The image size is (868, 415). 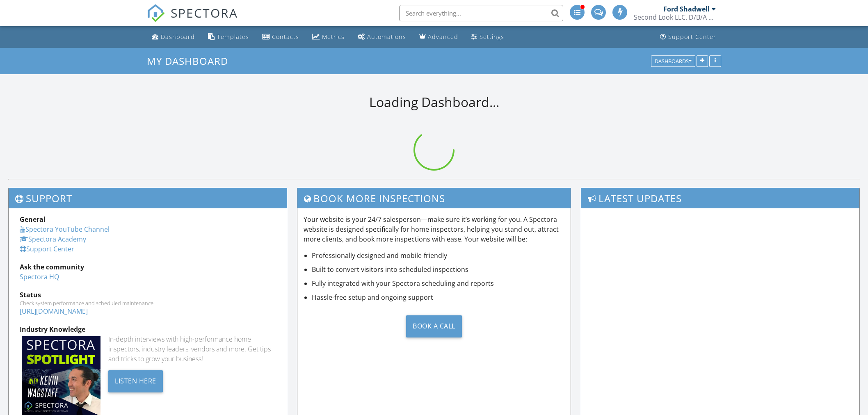 I want to click on h3: Latest Updates, so click(x=721, y=198).